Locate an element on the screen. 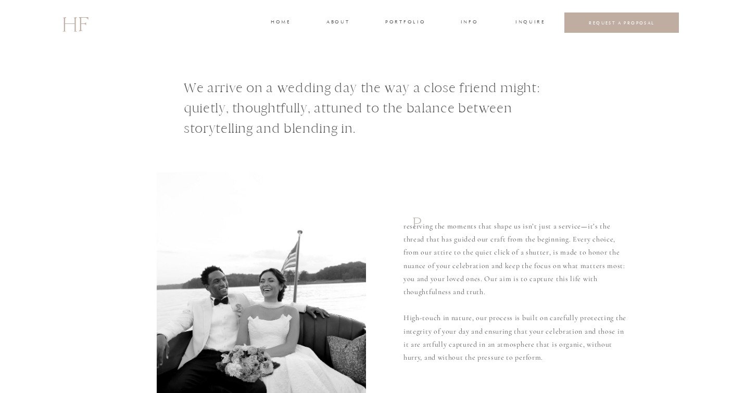 This screenshot has width=732, height=393. a: REQUEST A PROPOSAL is located at coordinates (622, 22).